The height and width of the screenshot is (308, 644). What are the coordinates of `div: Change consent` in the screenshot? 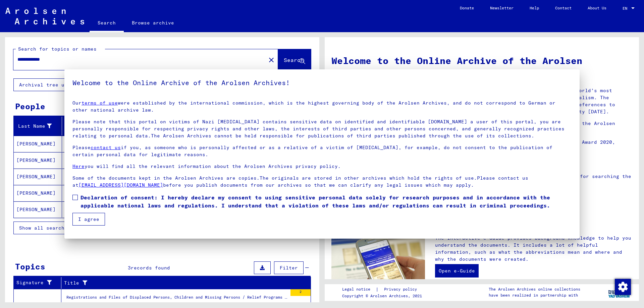 It's located at (622, 287).